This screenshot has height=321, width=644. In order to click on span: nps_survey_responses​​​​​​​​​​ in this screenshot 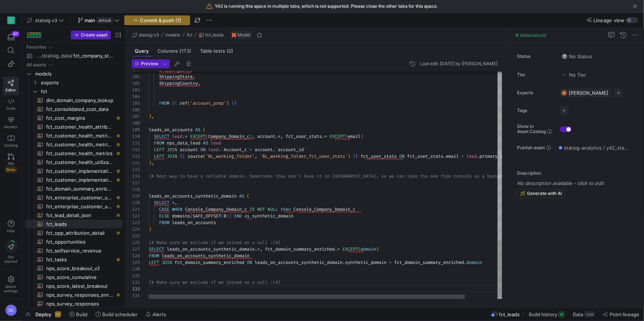, I will do `click(80, 304)`.